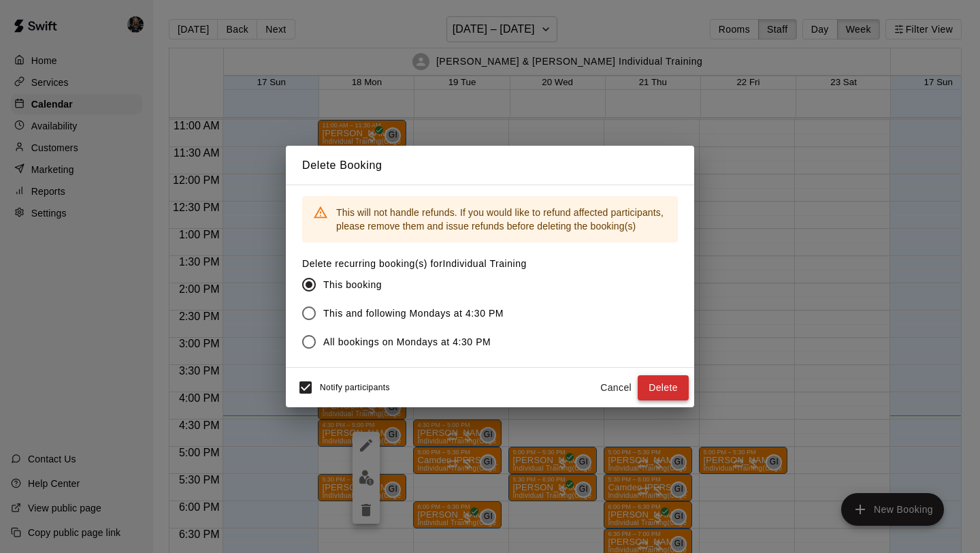  What do you see at coordinates (501, 220) in the screenshot?
I see `div: This will not handle refunds. If you would like to refund affected participants, please remove th...` at bounding box center [501, 220].